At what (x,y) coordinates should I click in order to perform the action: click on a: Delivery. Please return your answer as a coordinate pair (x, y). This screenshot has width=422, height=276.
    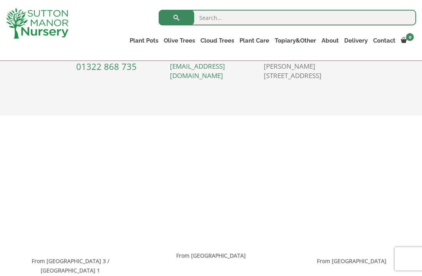
    Looking at the image, I should click on (356, 41).